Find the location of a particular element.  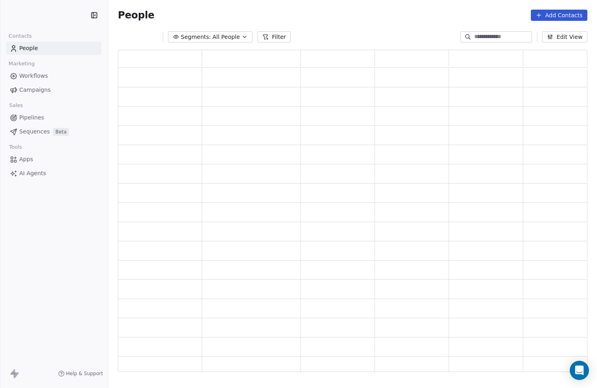

a: AI Agents is located at coordinates (54, 173).